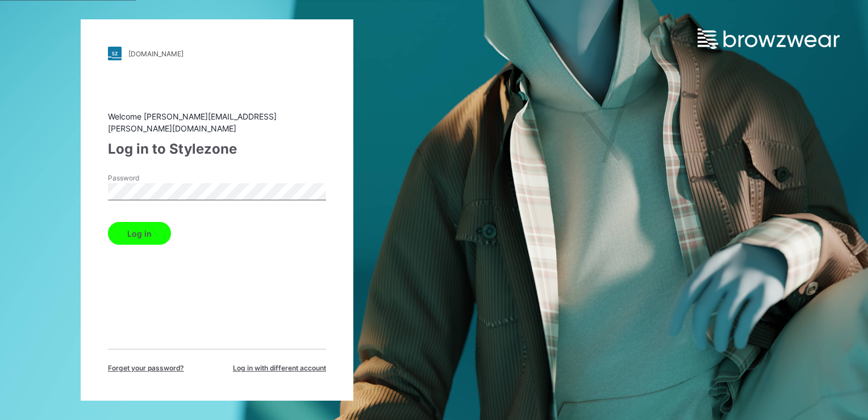 The width and height of the screenshot is (868, 420). What do you see at coordinates (146, 368) in the screenshot?
I see `span: Forget your password?` at bounding box center [146, 368].